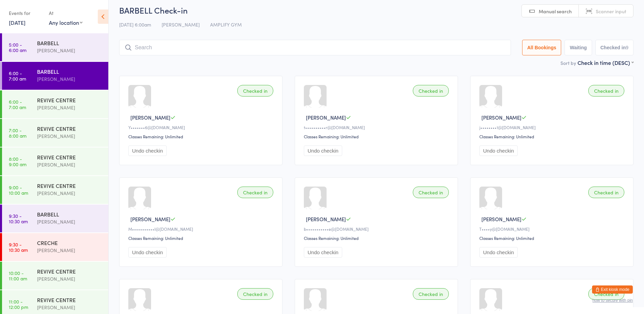  Describe the element at coordinates (612, 289) in the screenshot. I see `button: Exit kiosk mode` at that location.